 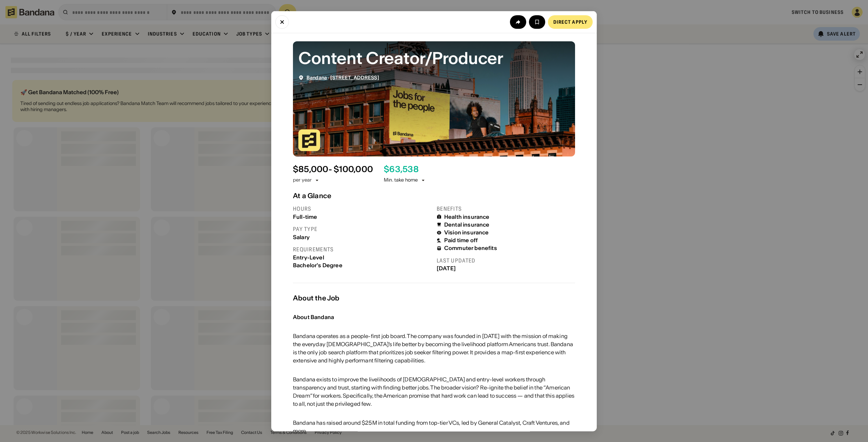 What do you see at coordinates (401, 169) in the screenshot?
I see `div: $ 63,538` at bounding box center [401, 169].